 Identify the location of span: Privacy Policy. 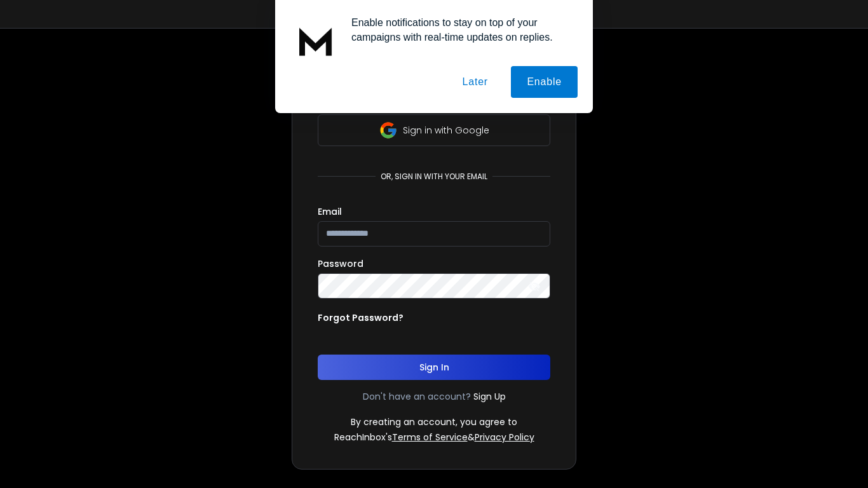
(505, 437).